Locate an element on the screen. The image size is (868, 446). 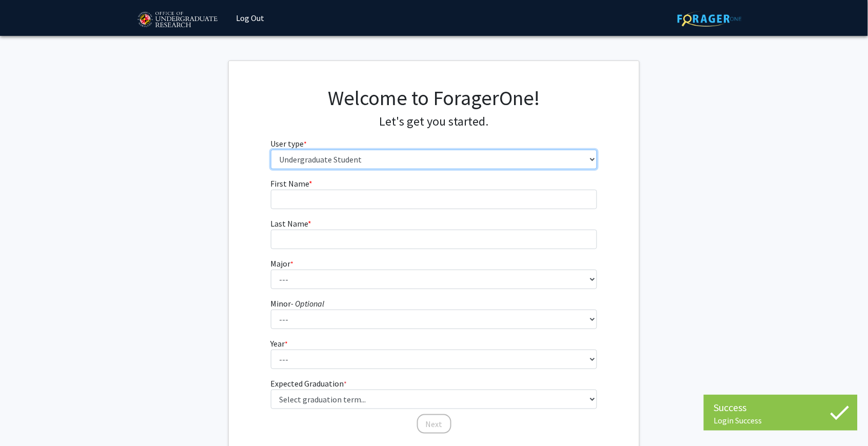
h1: Welcome to ForagerOne! is located at coordinates (434, 98).